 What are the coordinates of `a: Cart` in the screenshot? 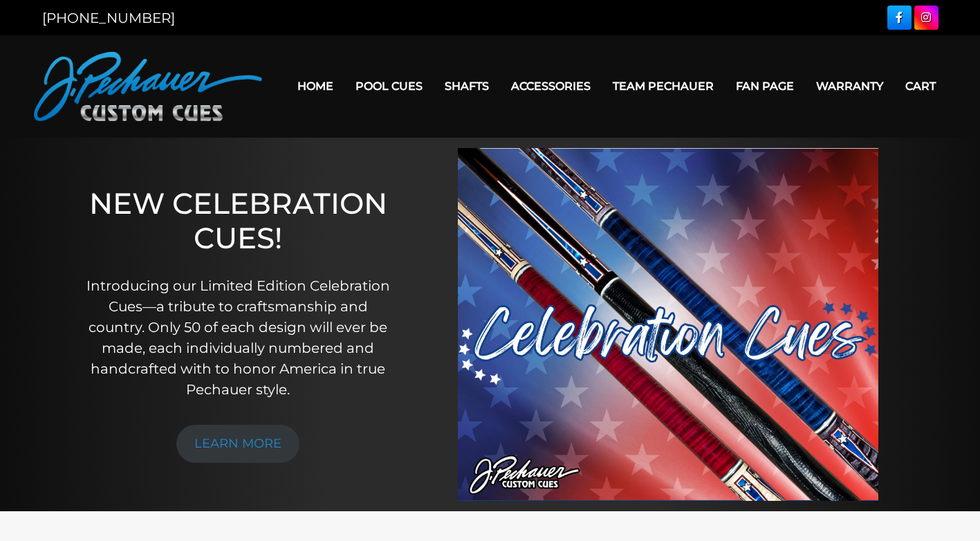 It's located at (921, 85).